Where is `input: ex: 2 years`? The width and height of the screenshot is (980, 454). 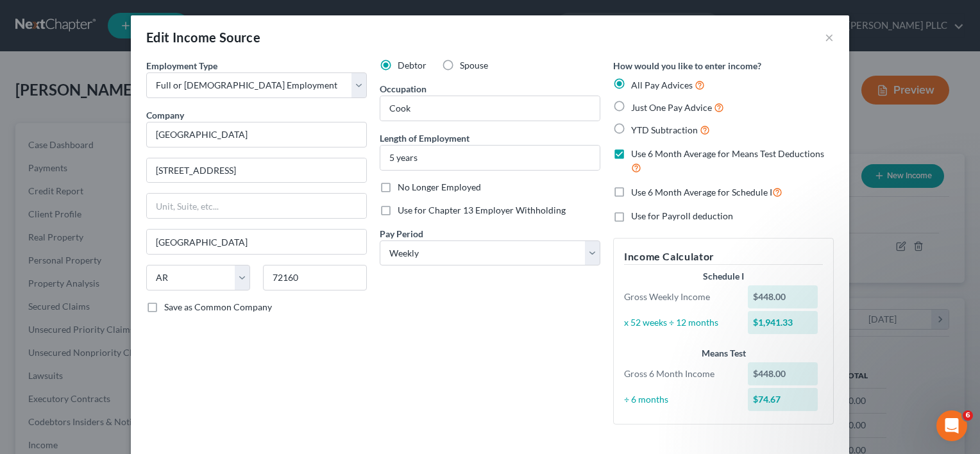
input: ex: 2 years is located at coordinates (490, 158).